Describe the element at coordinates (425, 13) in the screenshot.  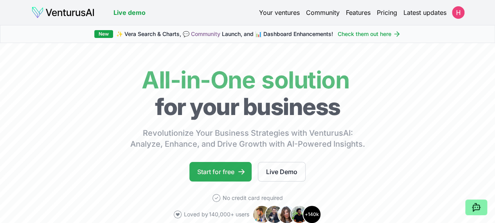
I see `a: Latest updates` at that location.